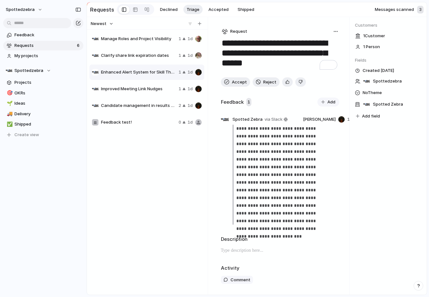 This screenshot has height=297, width=429. Describe the element at coordinates (43, 35) in the screenshot. I see `a: Feedback` at that location.